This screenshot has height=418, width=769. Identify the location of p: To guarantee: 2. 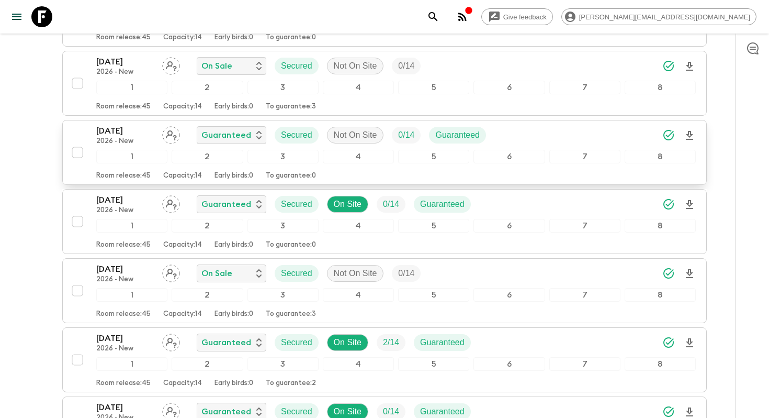
(291, 383).